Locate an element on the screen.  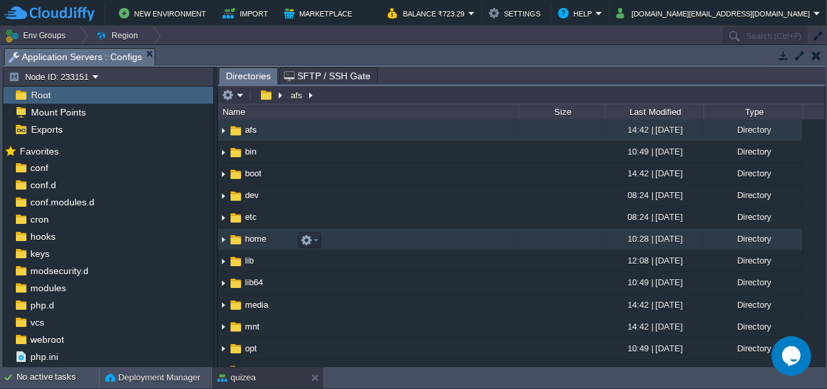
span: boot is located at coordinates (253, 173).